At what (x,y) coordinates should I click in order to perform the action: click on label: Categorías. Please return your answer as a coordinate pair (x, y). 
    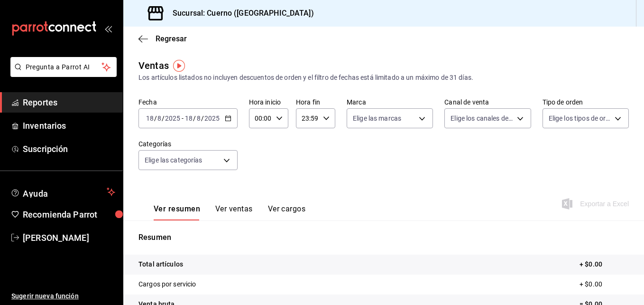
    Looking at the image, I should click on (188, 144).